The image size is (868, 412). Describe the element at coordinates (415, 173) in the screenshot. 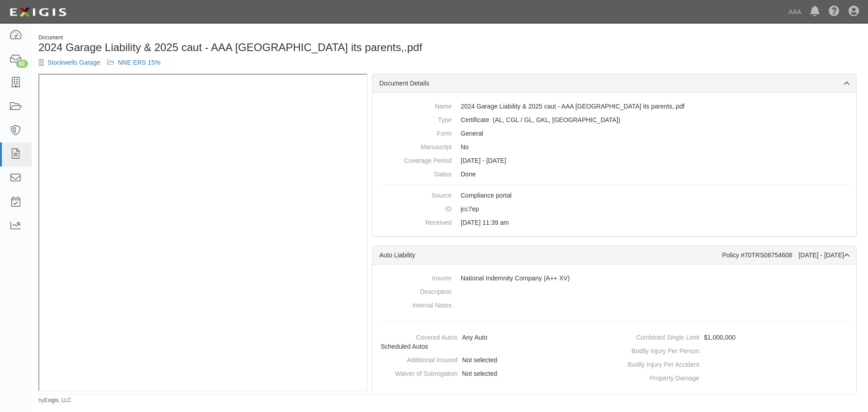

I see `dt: Status` at that location.